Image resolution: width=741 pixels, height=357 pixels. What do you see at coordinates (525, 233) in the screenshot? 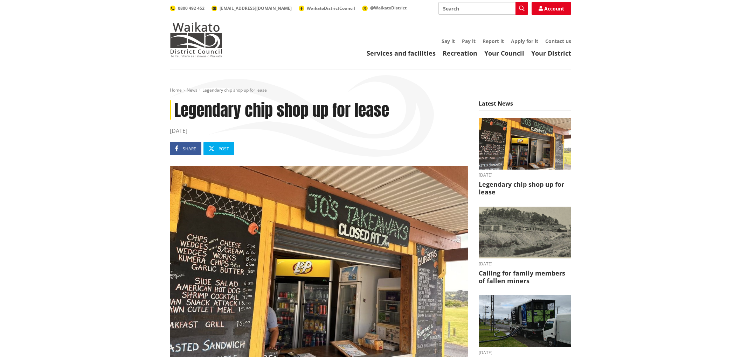
I see `img: Glen Afton Mine 1939` at bounding box center [525, 233].